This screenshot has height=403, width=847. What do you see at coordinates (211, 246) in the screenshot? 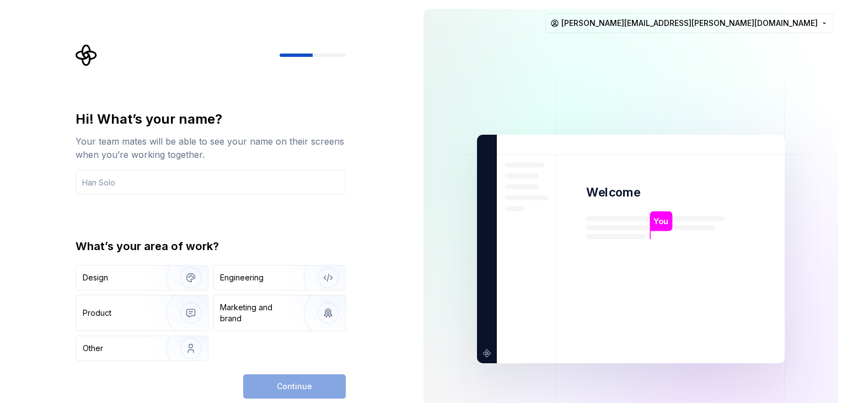
I see `div: What’s your area of work?` at bounding box center [211, 246].